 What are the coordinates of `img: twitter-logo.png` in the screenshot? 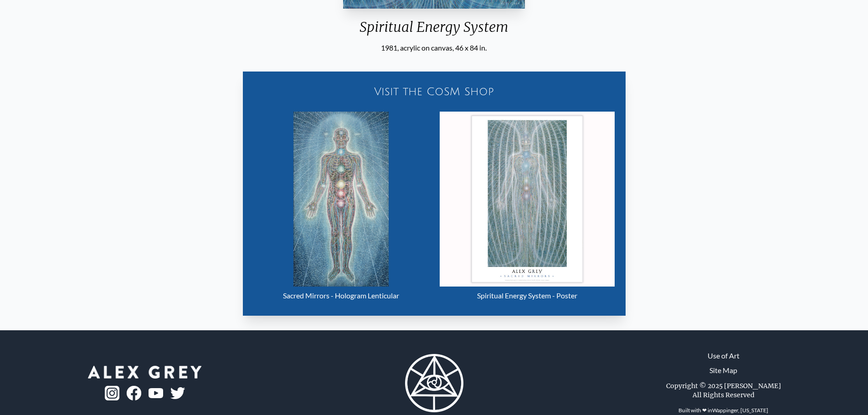 It's located at (178, 394).